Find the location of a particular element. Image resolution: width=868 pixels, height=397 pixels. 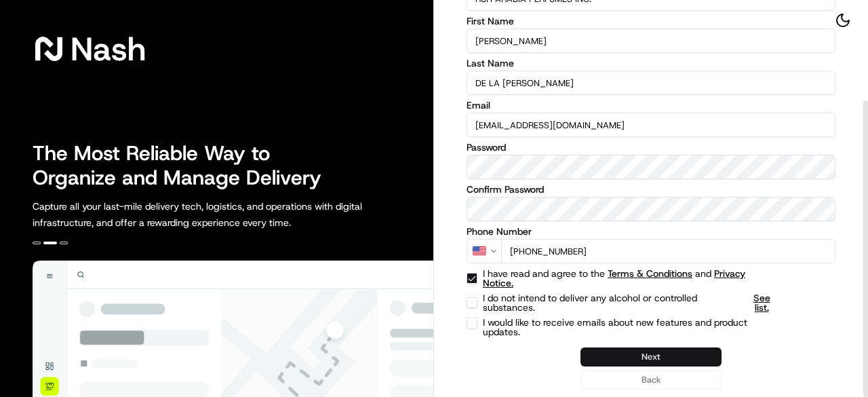

label: I do not intend to deliver any alcohol or controlled substances. is located at coordinates (630, 303).